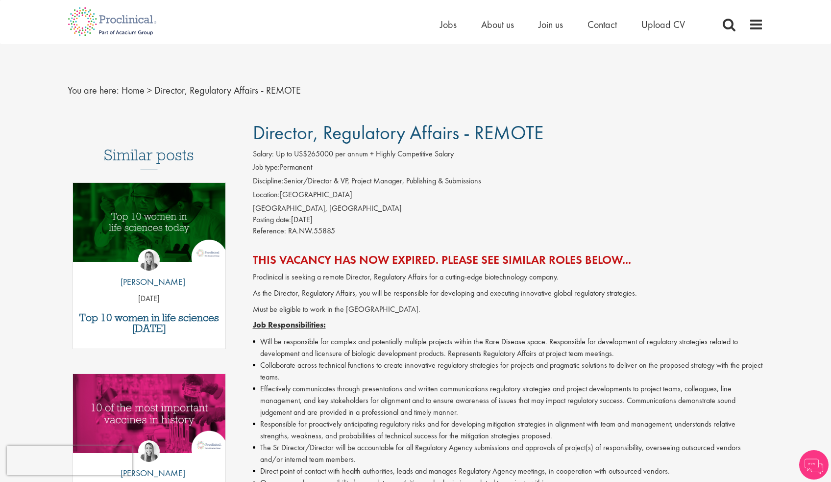 The width and height of the screenshot is (831, 482). I want to click on span: RA.NW.55885, so click(312, 230).